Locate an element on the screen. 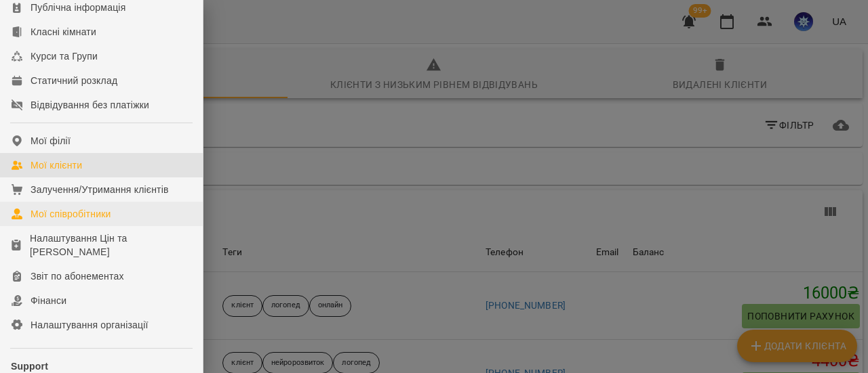 Image resolution: width=868 pixels, height=373 pixels. div: Мої філії is located at coordinates (50, 140).